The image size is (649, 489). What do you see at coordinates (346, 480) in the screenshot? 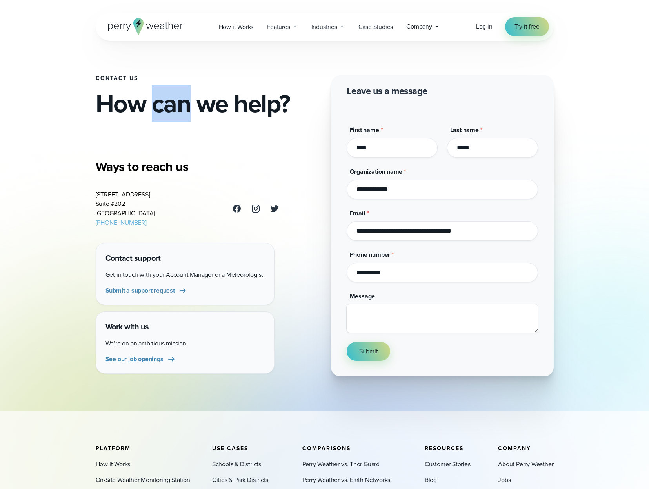
I see `a: Perry Weather vs. Earth Networks` at bounding box center [346, 480].